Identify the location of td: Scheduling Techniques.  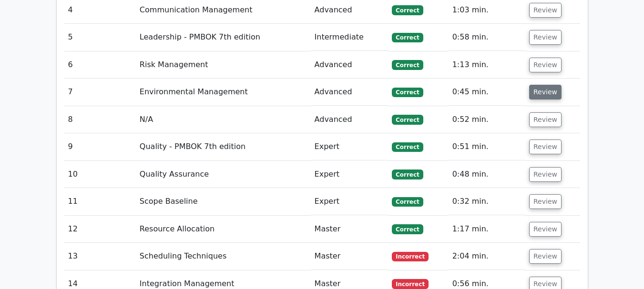
(223, 256).